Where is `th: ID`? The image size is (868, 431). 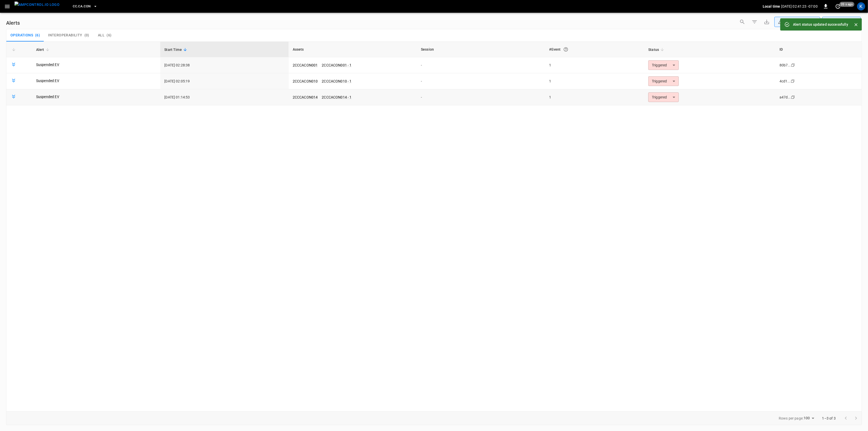 th: ID is located at coordinates (818, 50).